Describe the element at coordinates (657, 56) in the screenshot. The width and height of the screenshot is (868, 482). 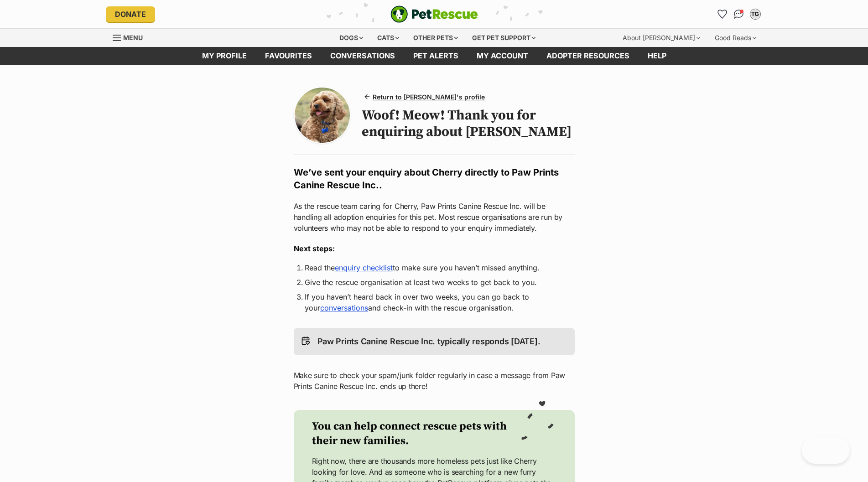
I see `a: Help` at that location.